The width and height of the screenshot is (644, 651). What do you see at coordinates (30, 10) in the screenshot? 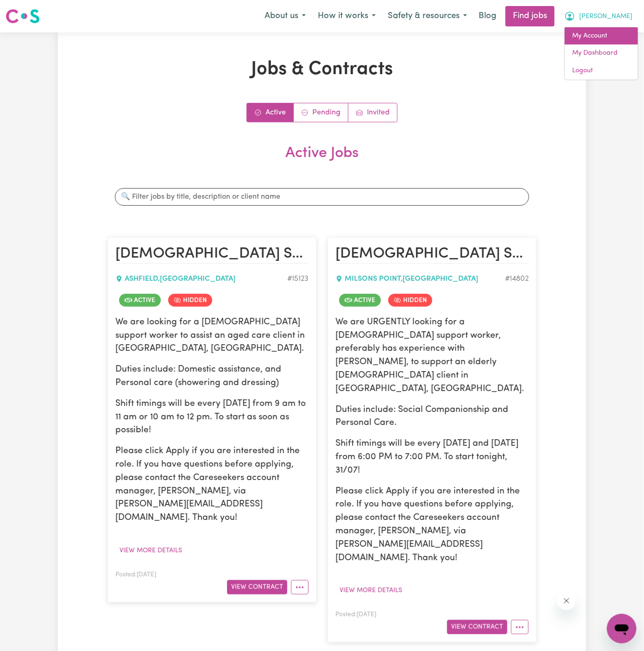
I see `span: Need any help?` at bounding box center [30, 10].